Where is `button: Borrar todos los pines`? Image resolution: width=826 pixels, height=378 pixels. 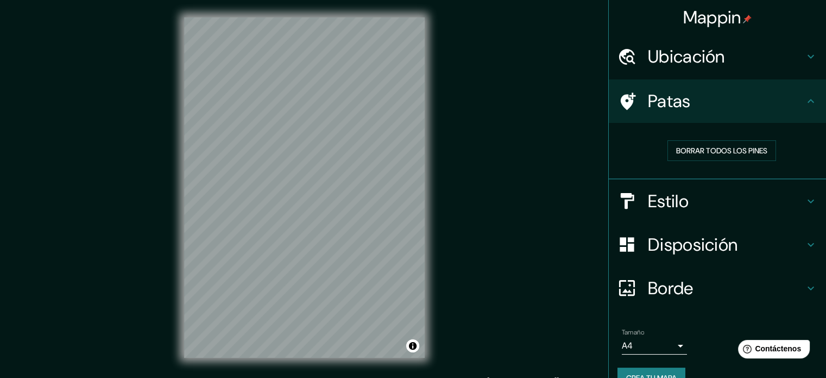
button: Borrar todos los pines is located at coordinates (722, 150).